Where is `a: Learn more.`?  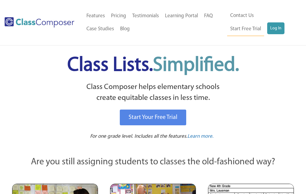 a: Learn more. is located at coordinates (200, 137).